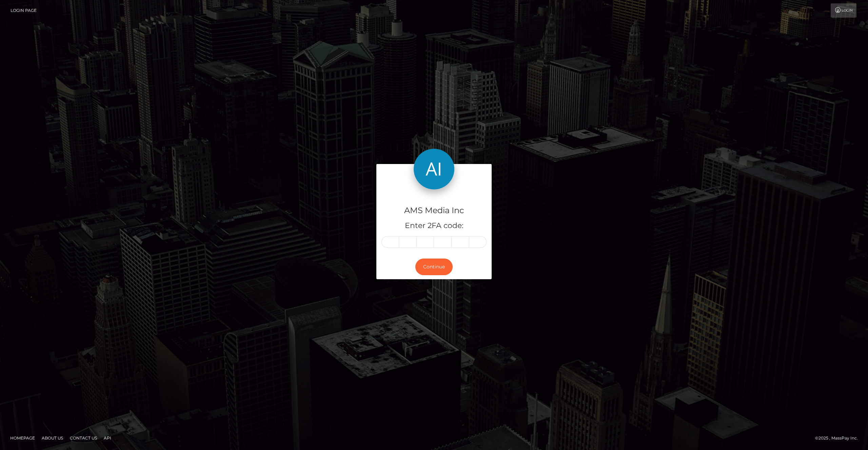 The width and height of the screenshot is (868, 450). I want to click on img: AMS Media Inc, so click(434, 169).